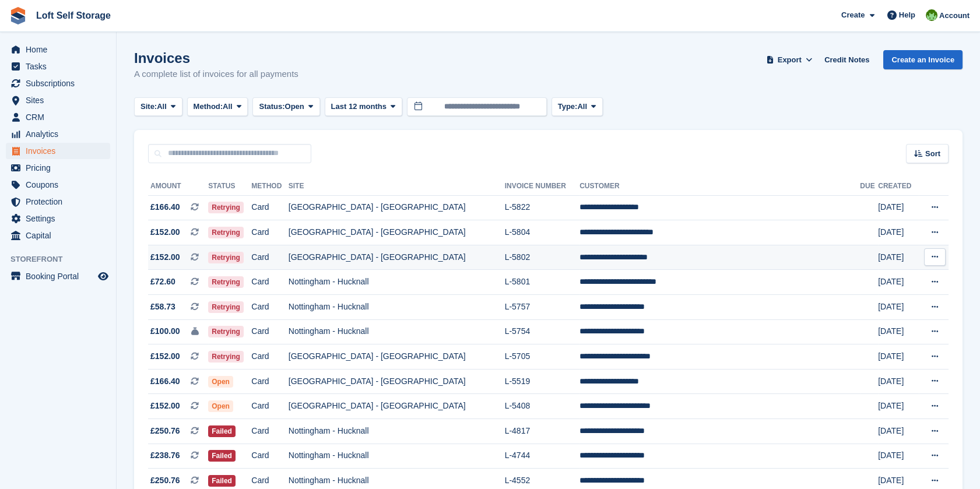 The image size is (980, 489). Describe the element at coordinates (165, 331) in the screenshot. I see `span: £100.00` at that location.